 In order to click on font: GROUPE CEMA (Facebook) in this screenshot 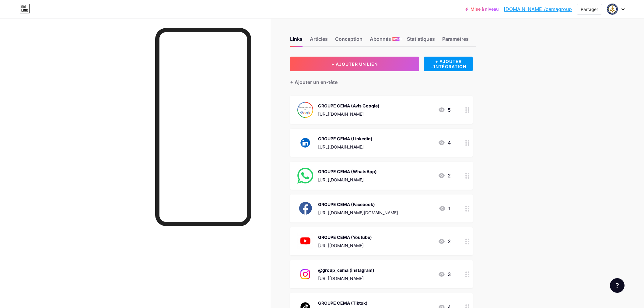, I will do `click(346, 204)`.